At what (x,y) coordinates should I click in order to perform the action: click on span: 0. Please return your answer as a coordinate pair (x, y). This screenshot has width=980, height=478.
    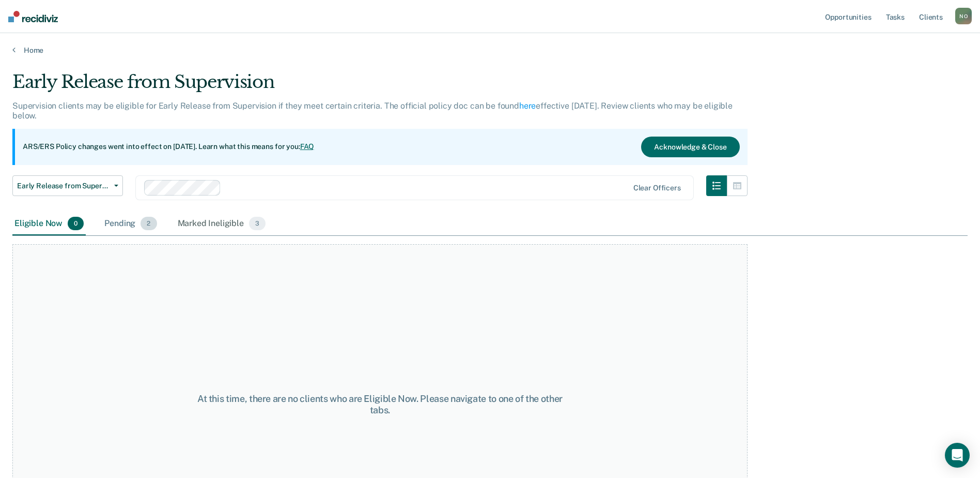
    Looking at the image, I should click on (76, 224).